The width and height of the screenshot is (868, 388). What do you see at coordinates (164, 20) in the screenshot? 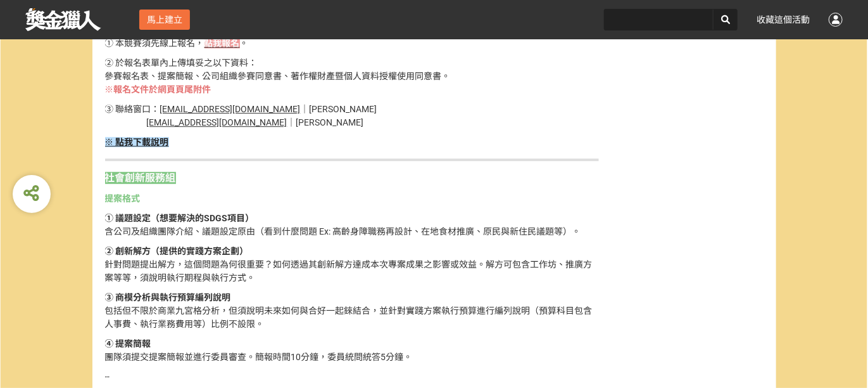
I see `a: 馬上建立` at bounding box center [164, 20].